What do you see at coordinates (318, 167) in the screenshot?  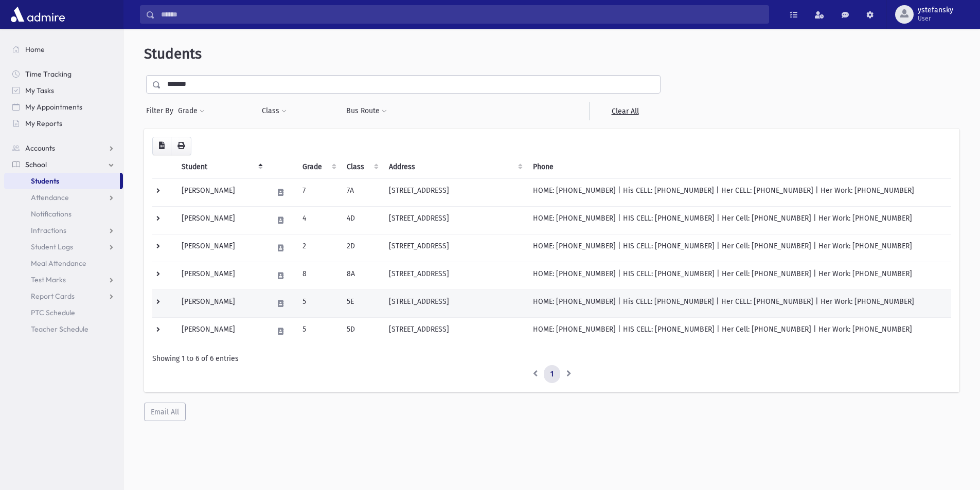 I see `th: Grade: activate to sort column ascending` at bounding box center [318, 167].